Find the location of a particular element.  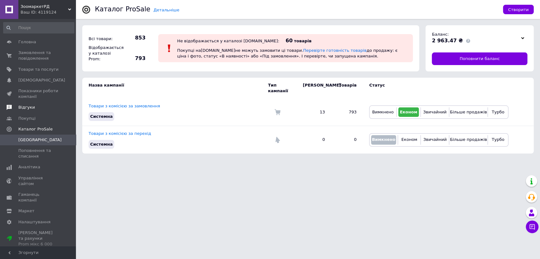

span: 793 is located at coordinates (134, 58).